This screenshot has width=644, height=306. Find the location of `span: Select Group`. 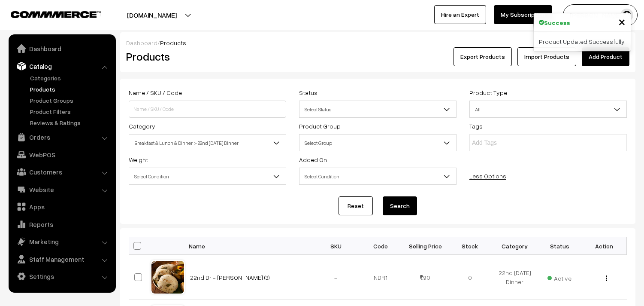

span: Select Group is located at coordinates (377, 143).